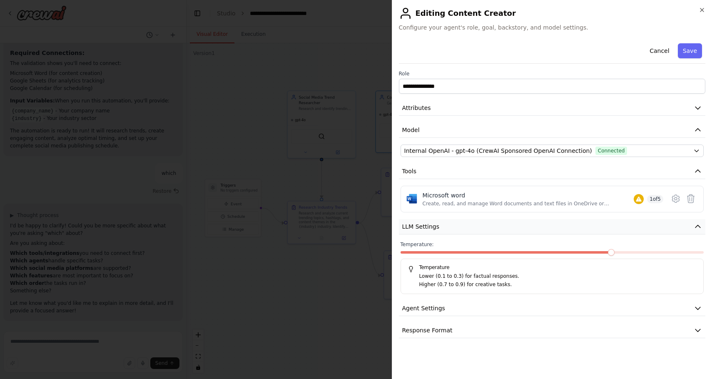 The image size is (712, 379). I want to click on button: Tools, so click(552, 171).